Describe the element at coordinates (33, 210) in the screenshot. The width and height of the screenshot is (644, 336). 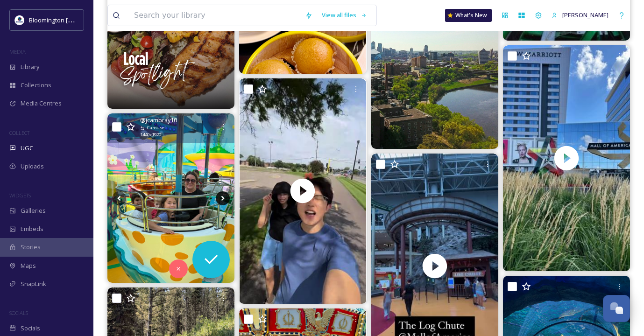
I see `span: Galleries` at that location.